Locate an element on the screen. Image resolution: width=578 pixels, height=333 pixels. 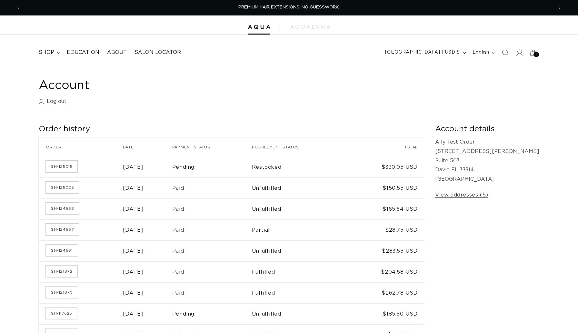
td: $28.75 USD is located at coordinates (386, 230).